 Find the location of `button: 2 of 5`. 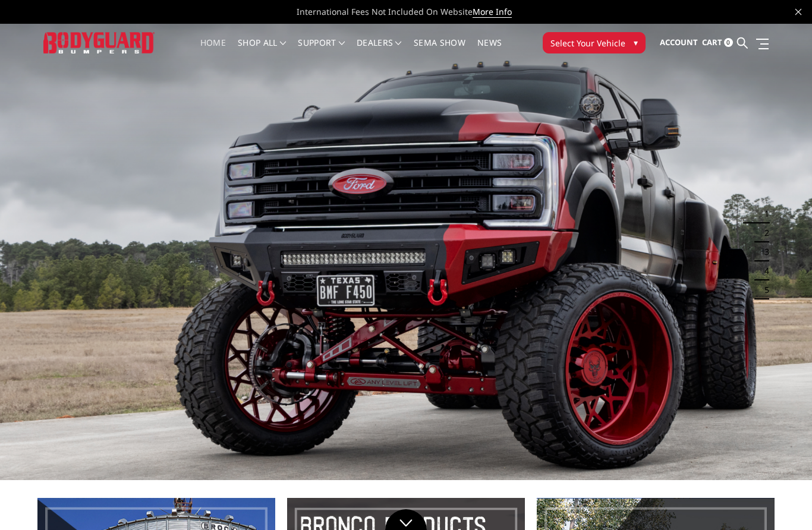

button: 2 of 5 is located at coordinates (763, 233).